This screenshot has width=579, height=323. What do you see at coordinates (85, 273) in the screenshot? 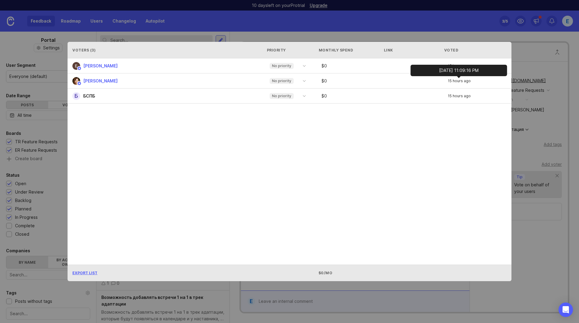
I see `span: Export List` at bounding box center [85, 273].